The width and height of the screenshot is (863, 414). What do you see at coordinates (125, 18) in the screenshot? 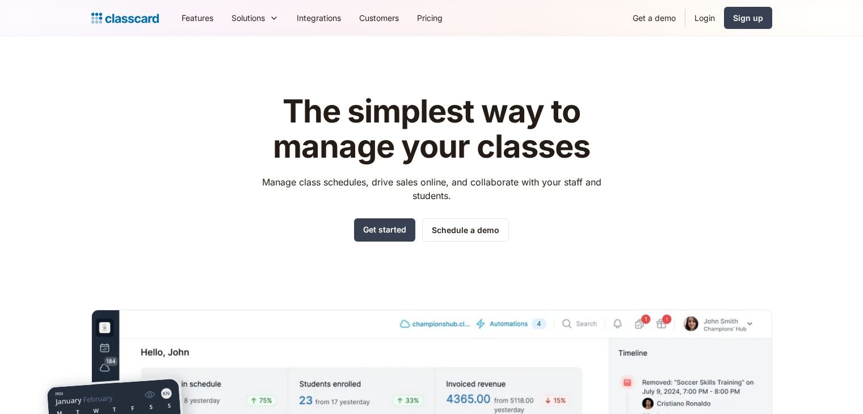
I see `a: Logo` at bounding box center [125, 18].